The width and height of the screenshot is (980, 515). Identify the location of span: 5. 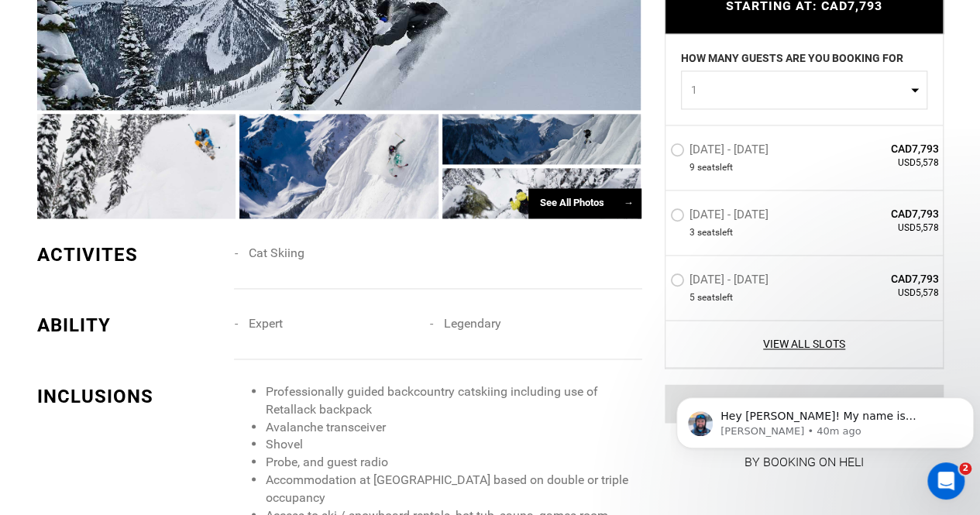
(692, 297).